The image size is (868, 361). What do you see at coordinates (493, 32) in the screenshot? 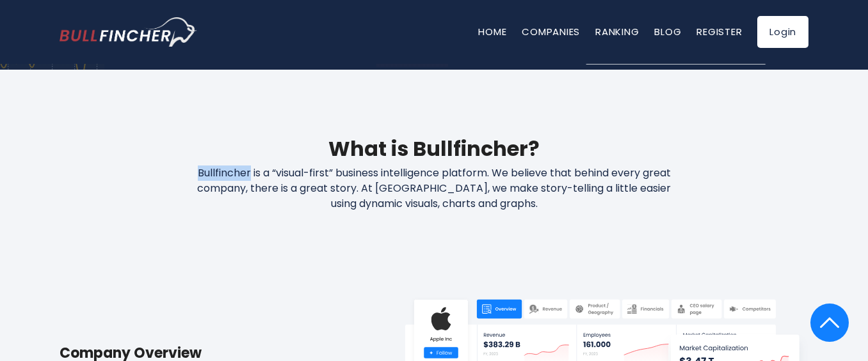
I see `a: Home` at bounding box center [493, 32].